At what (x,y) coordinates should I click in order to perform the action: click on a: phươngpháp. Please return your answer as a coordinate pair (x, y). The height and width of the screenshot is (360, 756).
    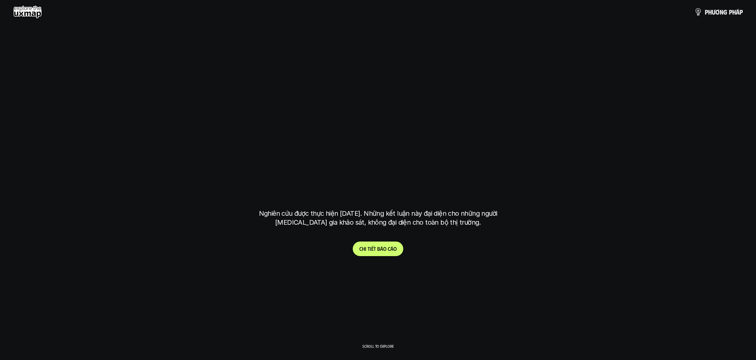
    Looking at the image, I should click on (719, 12).